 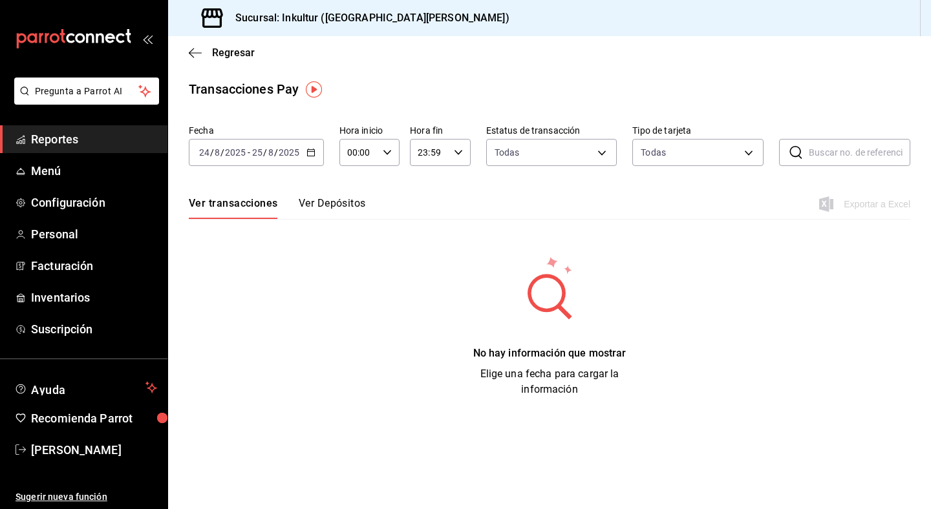 I want to click on span: Suscripción, so click(x=94, y=329).